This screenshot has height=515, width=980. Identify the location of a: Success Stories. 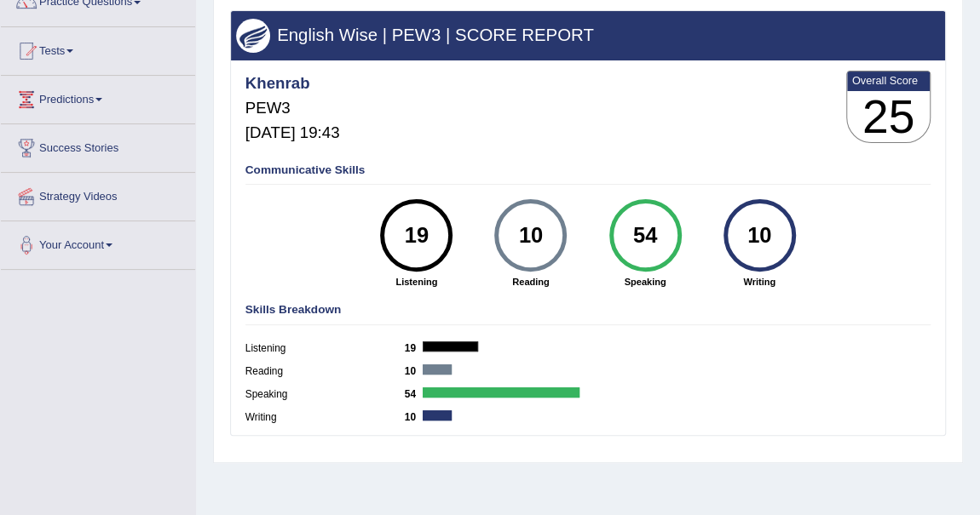
(98, 146).